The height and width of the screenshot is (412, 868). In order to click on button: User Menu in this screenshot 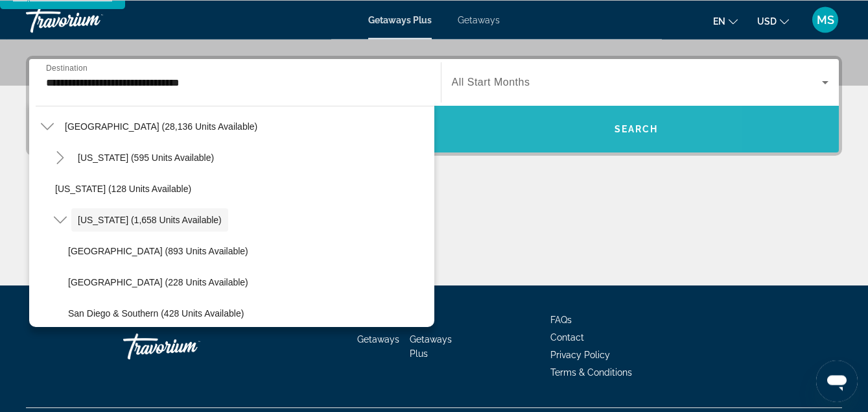, I will do `click(825, 20)`.